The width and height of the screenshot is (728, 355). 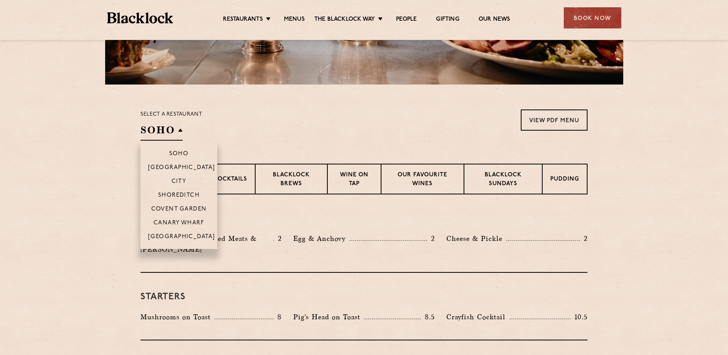 I want to click on p: Canary Wharf, so click(x=179, y=223).